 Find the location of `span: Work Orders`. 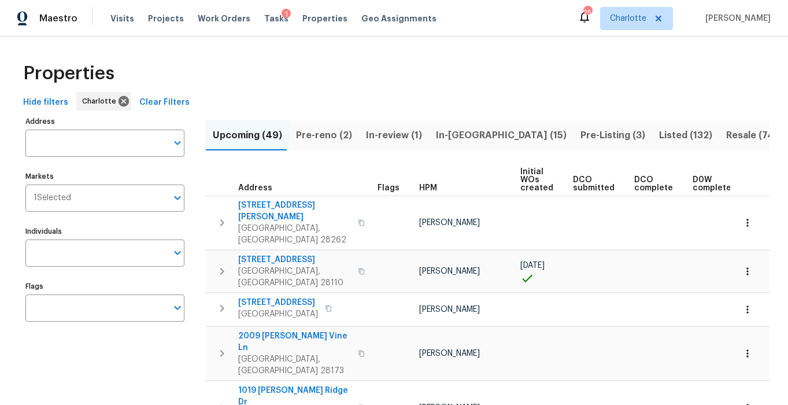

span: Work Orders is located at coordinates (224, 19).